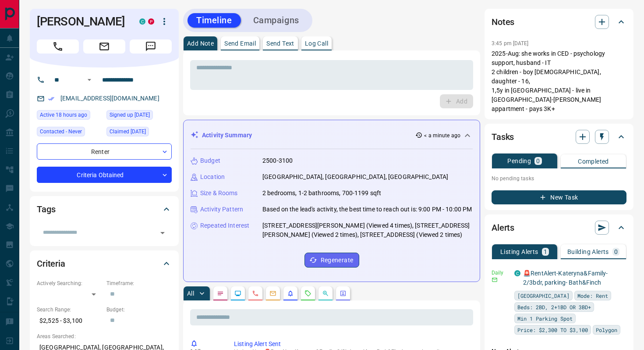 This screenshot has width=644, height=350. What do you see at coordinates (290, 294) in the screenshot?
I see `svg: Listing Alerts` at bounding box center [290, 294].